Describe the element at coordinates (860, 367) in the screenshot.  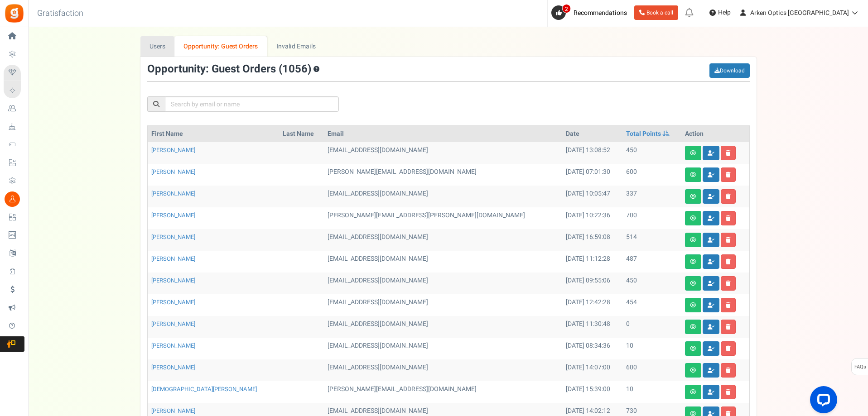
I see `span: FAQs` at that location.